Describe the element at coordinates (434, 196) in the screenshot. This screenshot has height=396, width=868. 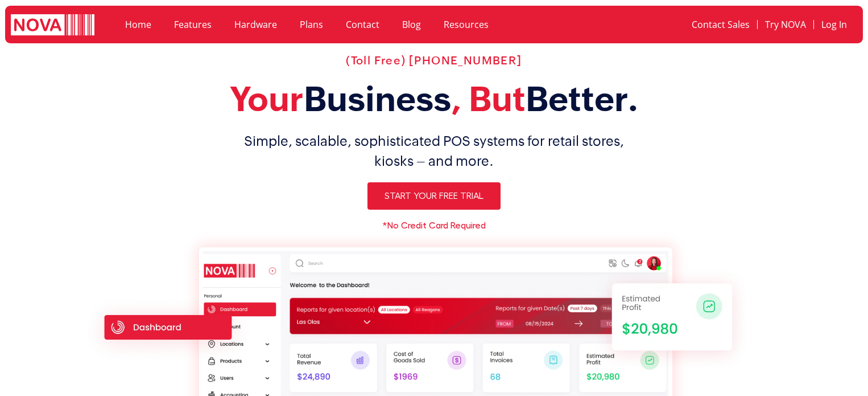
I see `span: Start Your Free Trial` at that location.